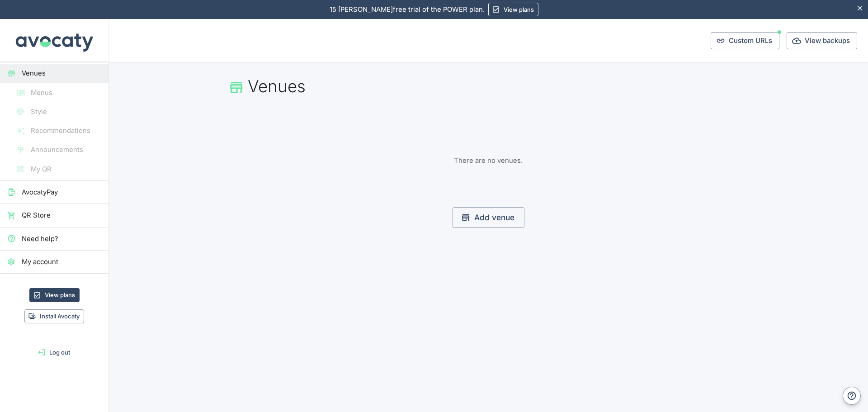 This screenshot has width=868, height=412. What do you see at coordinates (54, 352) in the screenshot?
I see `button: Log out` at bounding box center [54, 352].